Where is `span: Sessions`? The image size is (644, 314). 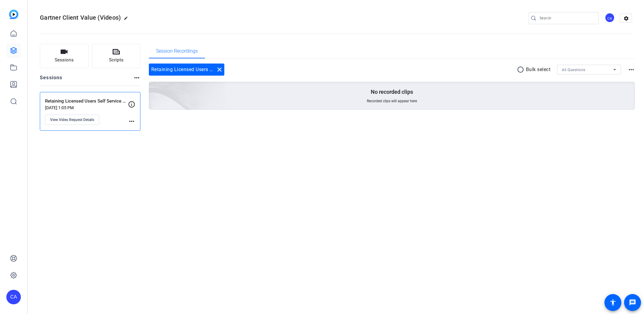
span: Sessions is located at coordinates (64, 60).